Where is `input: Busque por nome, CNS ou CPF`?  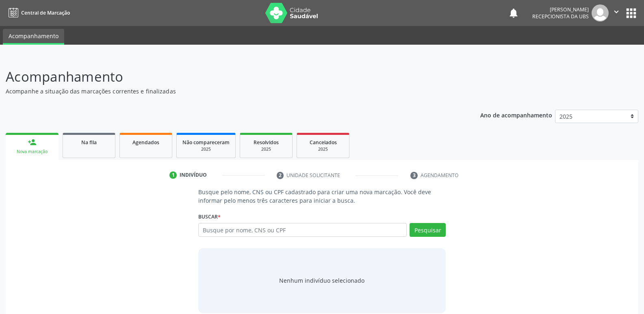 input: Busque por nome, CNS ou CPF is located at coordinates (302, 230).